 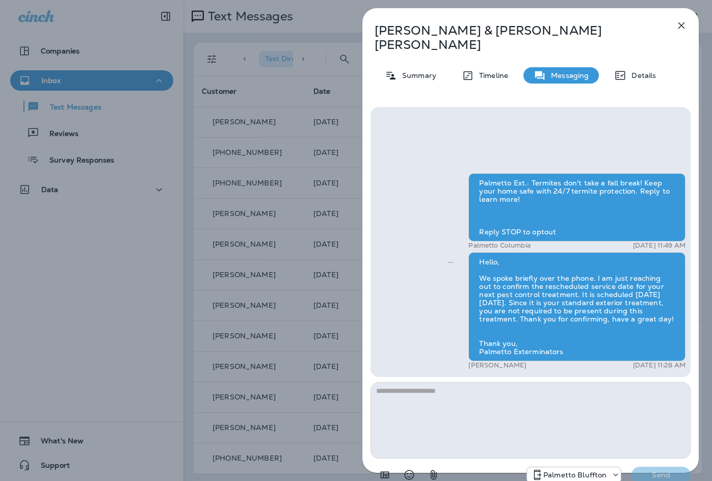 I want to click on span: Sent, so click(x=450, y=261).